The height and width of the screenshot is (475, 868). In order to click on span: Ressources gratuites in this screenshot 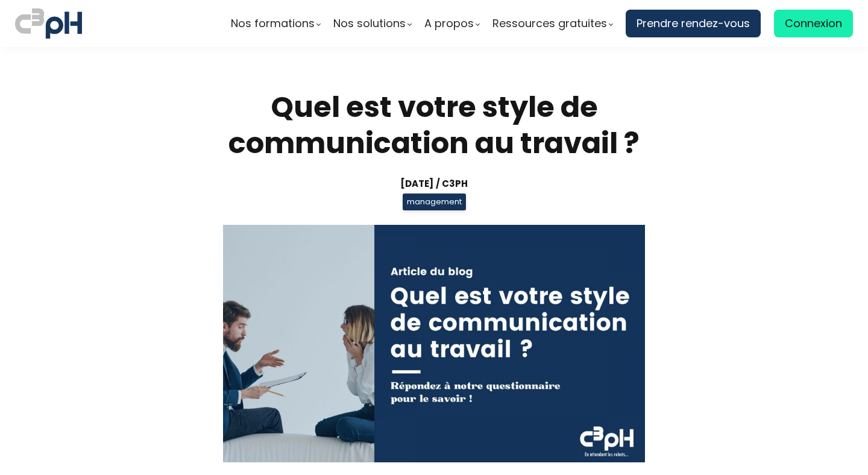, I will do `click(550, 24)`.